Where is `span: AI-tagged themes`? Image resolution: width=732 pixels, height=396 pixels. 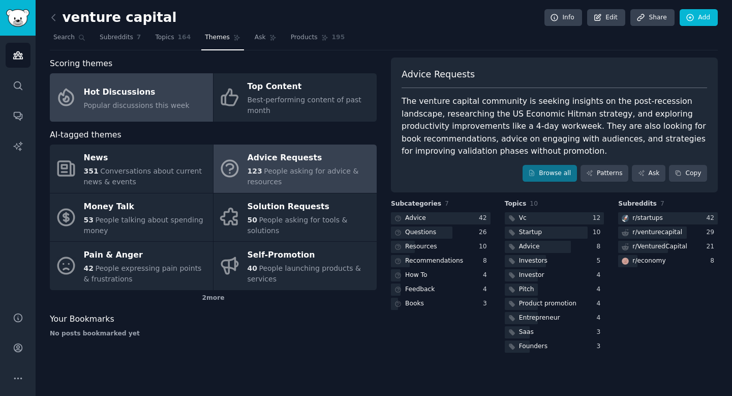 span: AI-tagged themes is located at coordinates (85, 135).